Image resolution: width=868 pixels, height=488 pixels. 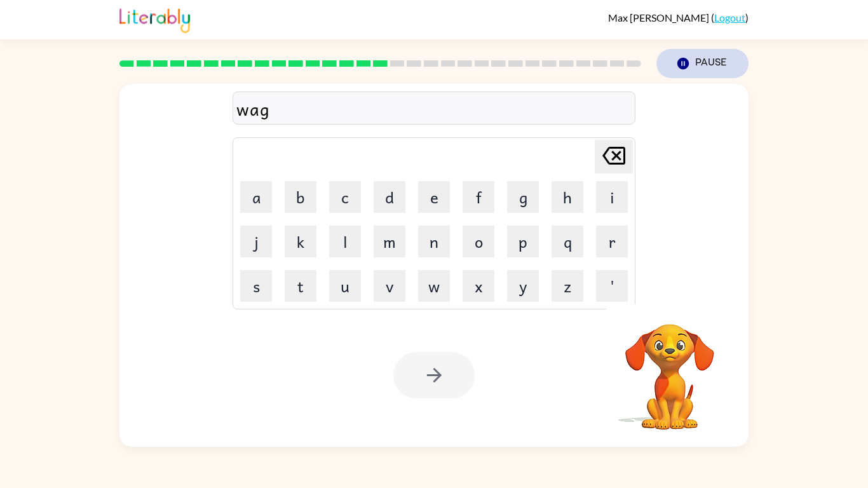 What do you see at coordinates (670, 368) in the screenshot?
I see `video: Your browser must support playing .mp4 files to use Literably. Please try using another browser.` at bounding box center [670, 368].